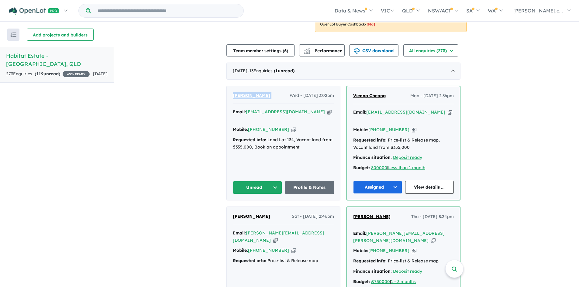 This screenshot has height=287, width=579. Describe the element at coordinates (257, 188) in the screenshot. I see `button: Unread` at that location.